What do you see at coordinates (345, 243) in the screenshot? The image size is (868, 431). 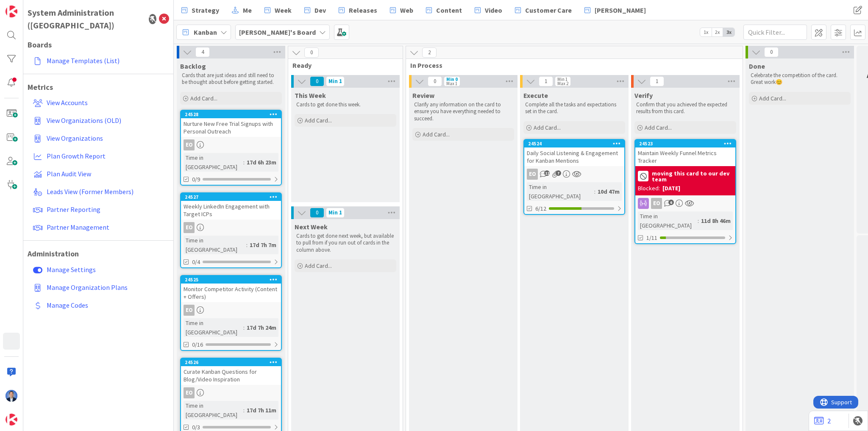 I see `p: Cards to get done next week, but available to pull from if you run out of cards in the column above.` at bounding box center [345, 243].